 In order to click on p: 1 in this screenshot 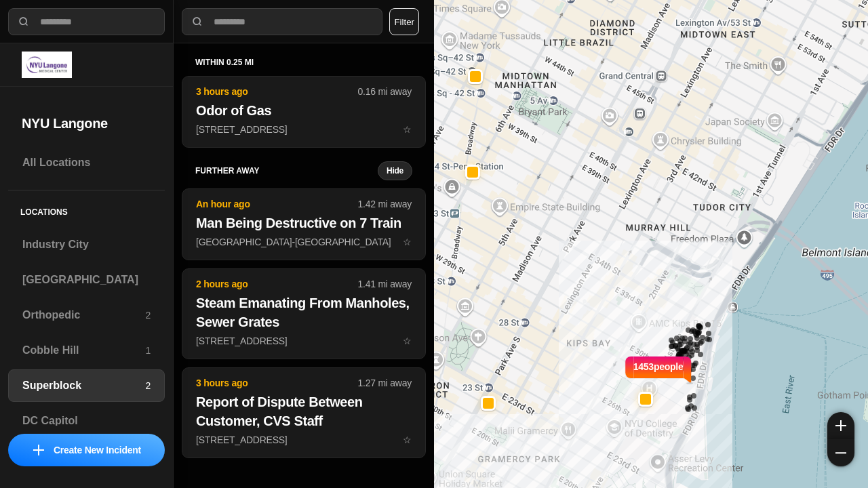, I will do `click(148, 351)`.